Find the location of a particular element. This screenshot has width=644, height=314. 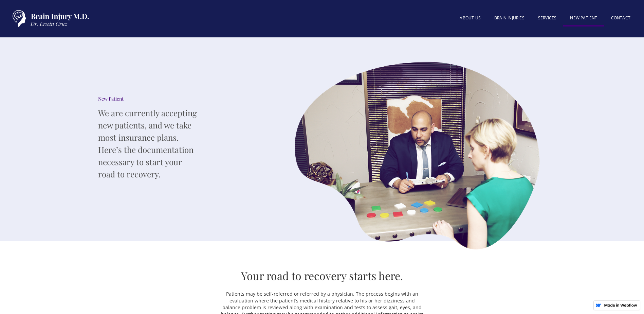

a: About US is located at coordinates (471, 18).